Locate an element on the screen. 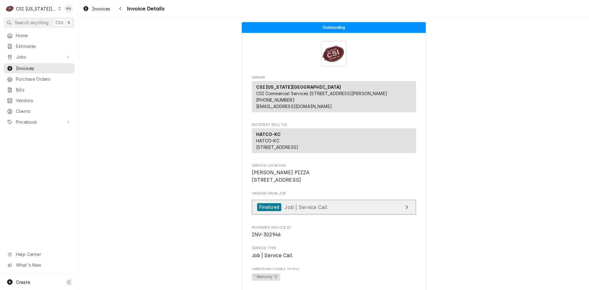  span: Pricebook is located at coordinates (39, 122).